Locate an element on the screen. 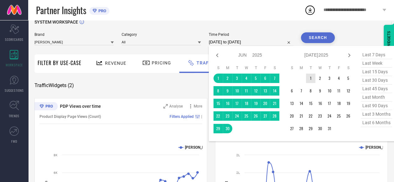 The width and height of the screenshot is (394, 182). td: Sun Jul 06 2025 is located at coordinates (292, 91).